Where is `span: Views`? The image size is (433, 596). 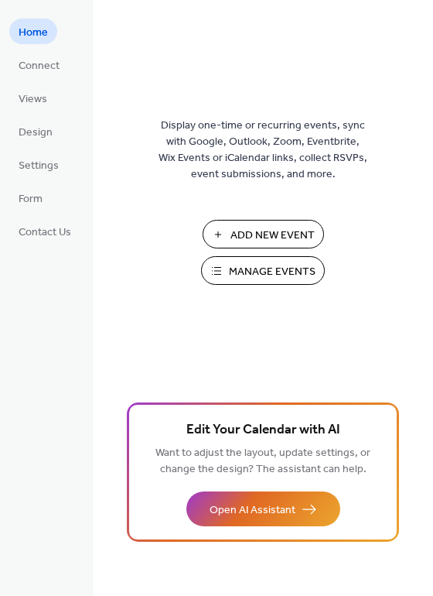
span: Views is located at coordinates (32, 99).